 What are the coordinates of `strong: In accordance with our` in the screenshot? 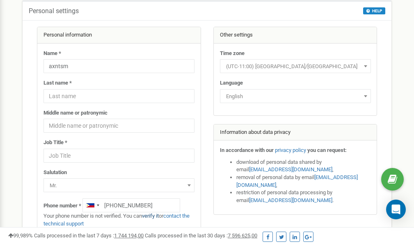 It's located at (247, 150).